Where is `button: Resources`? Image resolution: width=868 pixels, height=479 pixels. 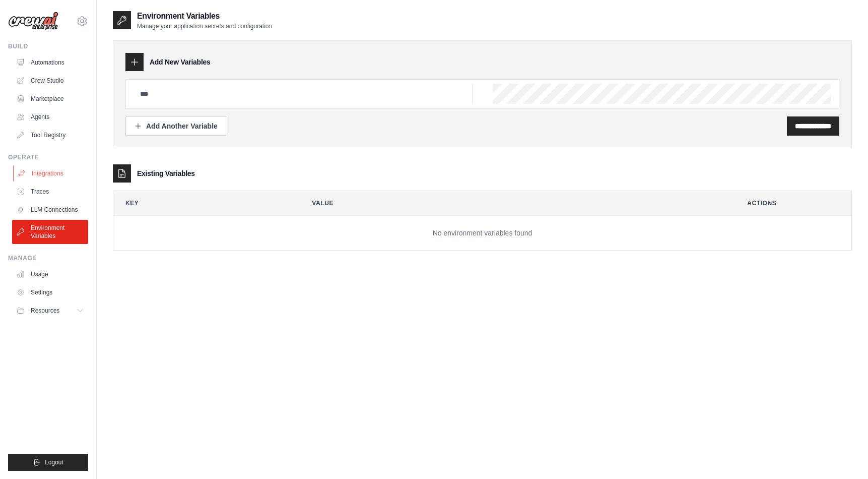 button: Resources is located at coordinates (50, 311).